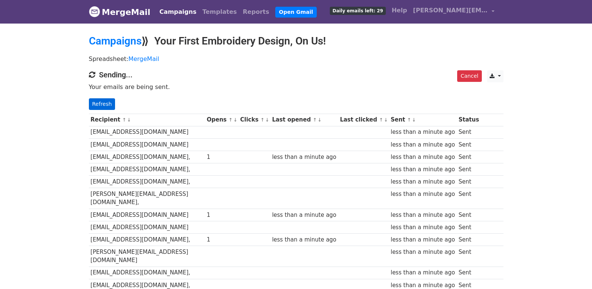  I want to click on span: Daily emails left: 29, so click(357, 11).